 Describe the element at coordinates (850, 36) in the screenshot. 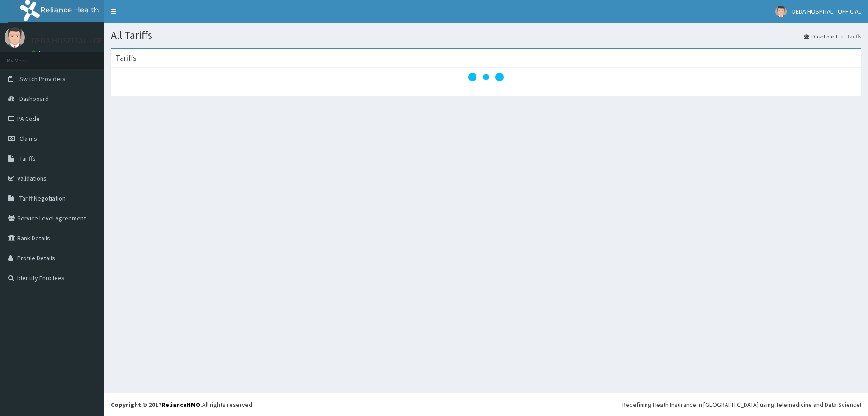

I see `li: Tariffs` at that location.